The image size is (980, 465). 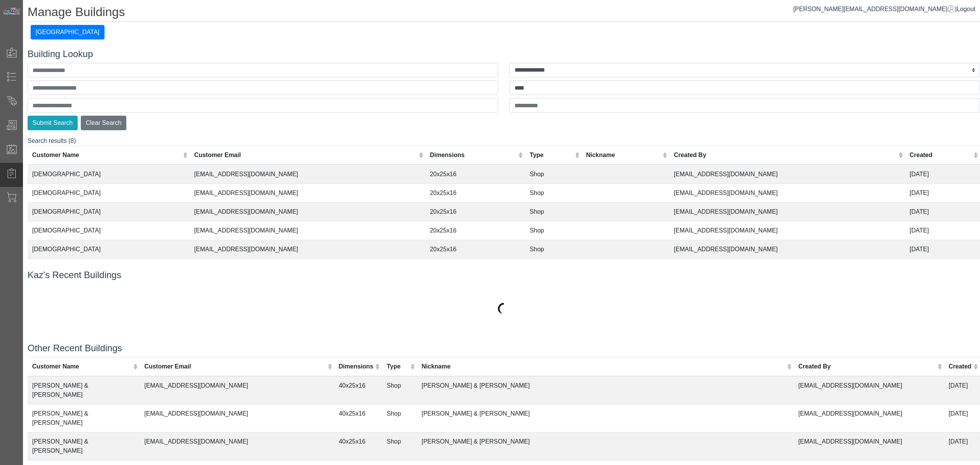 What do you see at coordinates (504, 13) in the screenshot?
I see `h1: Manage Buildings` at bounding box center [504, 13].